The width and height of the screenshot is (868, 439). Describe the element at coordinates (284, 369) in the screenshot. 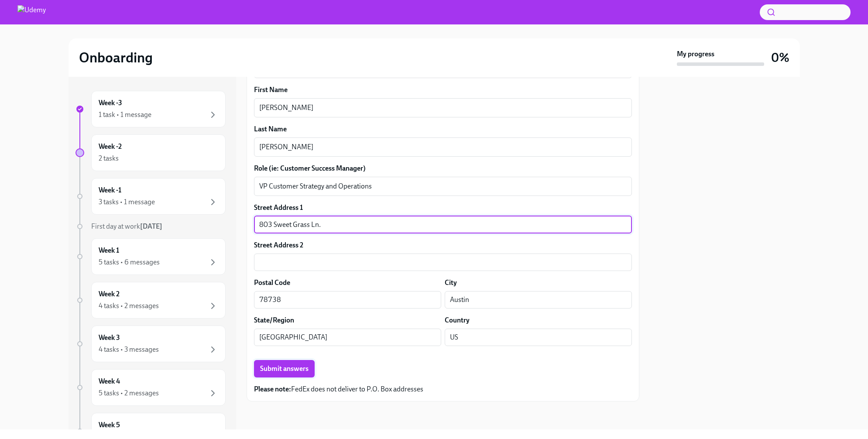

I see `button: Submit answers` at that location.